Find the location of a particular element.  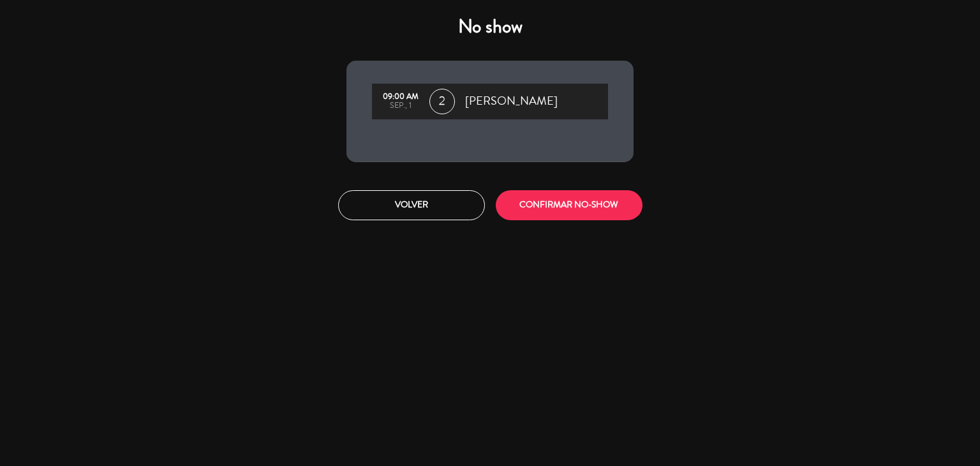

div: 09:00 AM is located at coordinates (401, 97).